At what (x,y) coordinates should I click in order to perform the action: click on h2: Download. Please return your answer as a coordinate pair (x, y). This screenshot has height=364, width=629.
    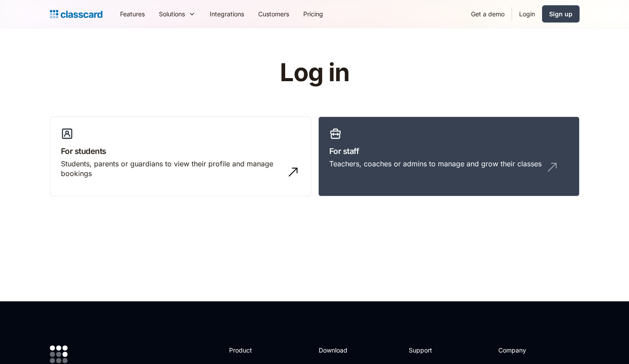
    Looking at the image, I should click on (337, 349).